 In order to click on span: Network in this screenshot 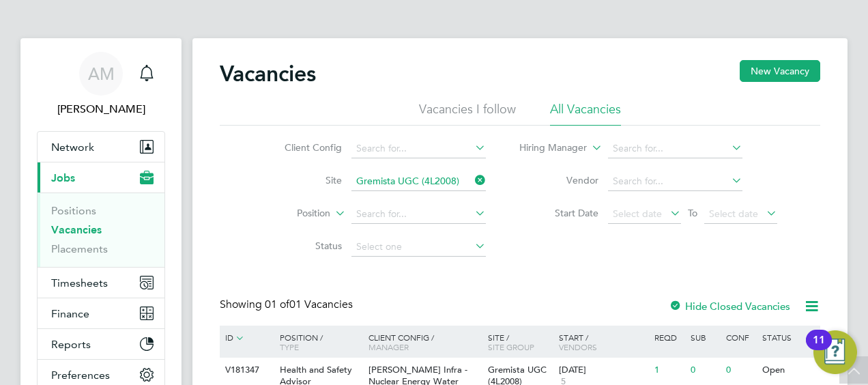, I will do `click(73, 147)`.